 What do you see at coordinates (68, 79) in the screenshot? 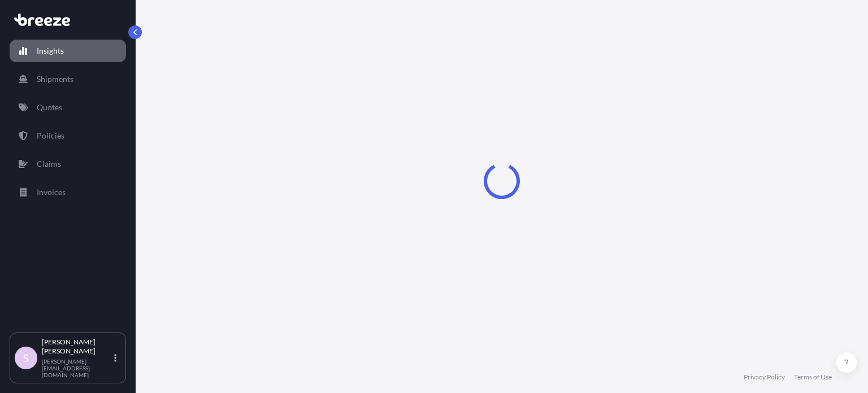
I see `a: Shipments` at bounding box center [68, 79].